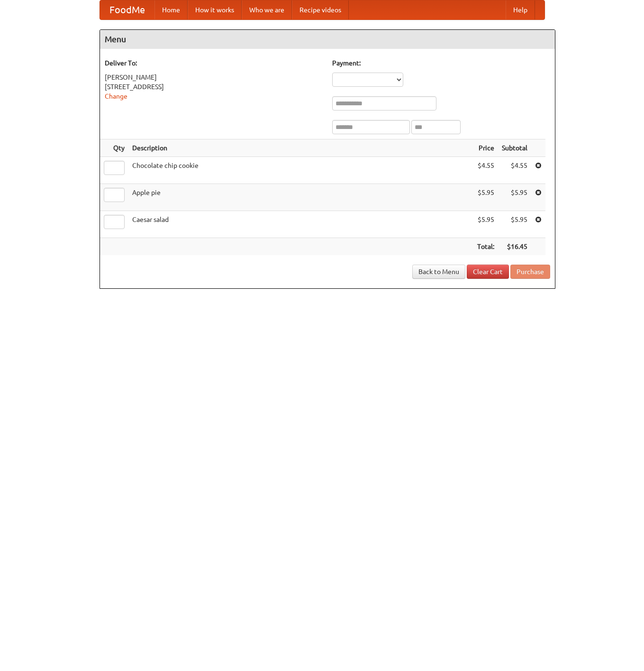 This screenshot has height=671, width=644. What do you see at coordinates (114, 148) in the screenshot?
I see `th: Qty` at bounding box center [114, 148].